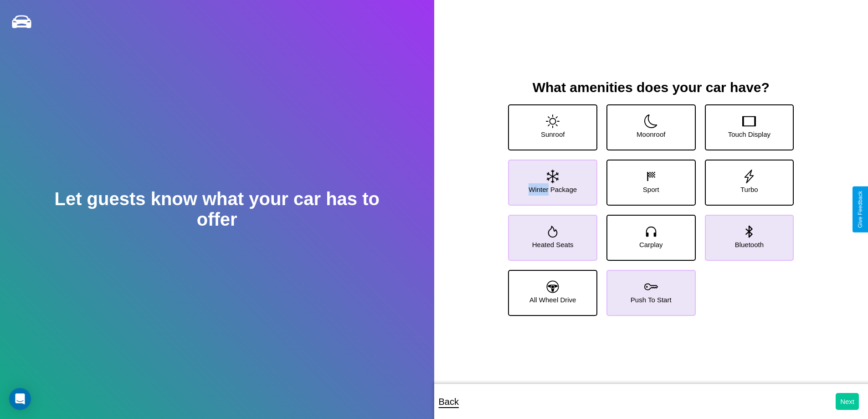  What do you see at coordinates (749, 244) in the screenshot?
I see `p: Bluetooth` at bounding box center [749, 244].